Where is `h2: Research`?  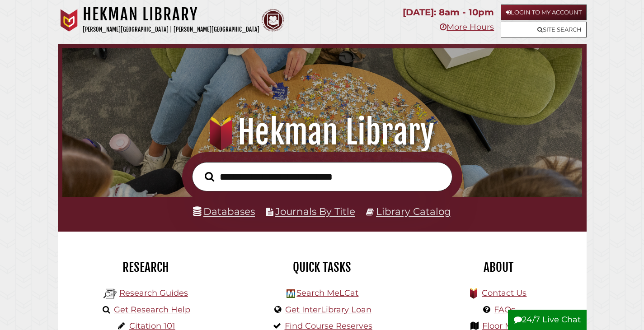 h2: Research is located at coordinates (146, 267).